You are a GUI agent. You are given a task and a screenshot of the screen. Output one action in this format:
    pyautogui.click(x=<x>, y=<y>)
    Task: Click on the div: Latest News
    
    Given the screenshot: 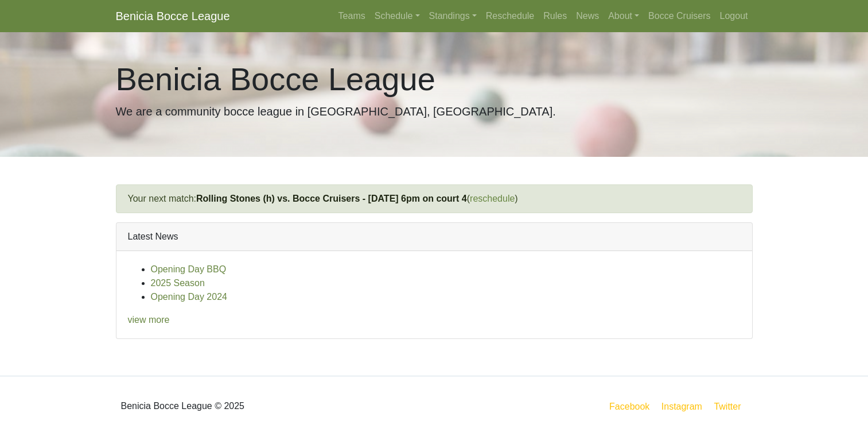 What is the action you would take?
    pyautogui.click(x=434, y=237)
    